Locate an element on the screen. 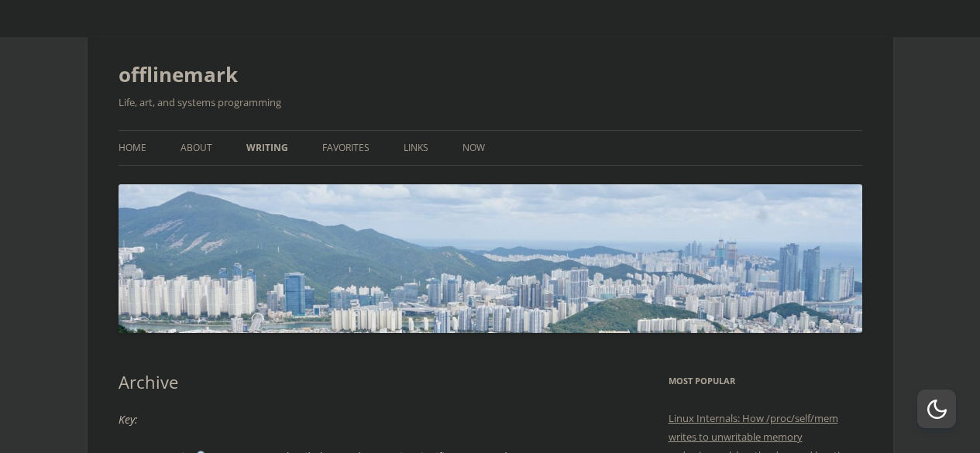 This screenshot has width=980, height=453. a: About is located at coordinates (196, 147).